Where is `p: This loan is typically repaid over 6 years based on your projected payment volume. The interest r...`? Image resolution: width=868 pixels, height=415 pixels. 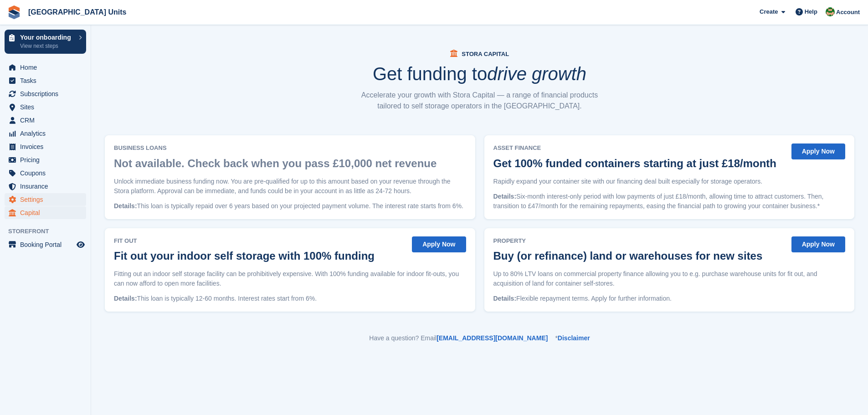 p: This loan is typically repaid over 6 years based on your projected payment volume. The interest r... is located at coordinates (290, 206).